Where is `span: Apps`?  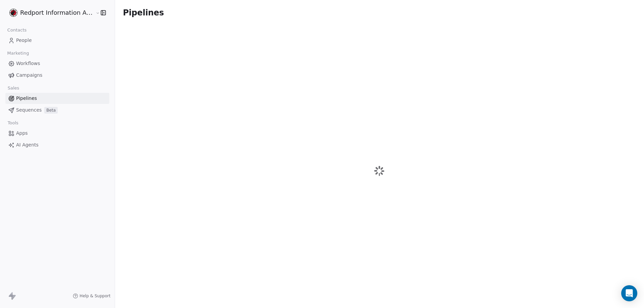
span: Apps is located at coordinates (22, 133).